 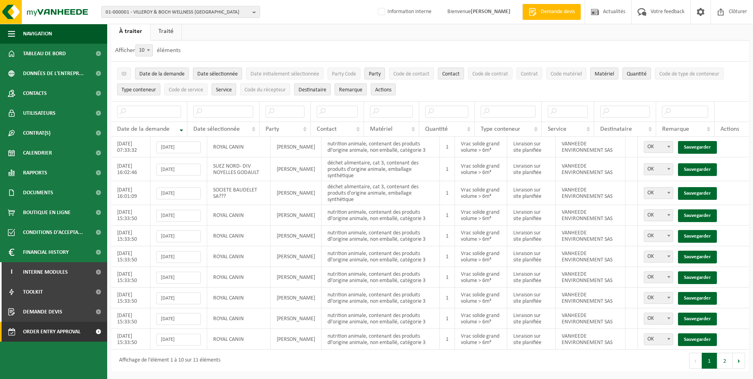 What do you see at coordinates (351, 89) in the screenshot?
I see `button: RemarqueRemarque: Activate to sort` at bounding box center [351, 89].